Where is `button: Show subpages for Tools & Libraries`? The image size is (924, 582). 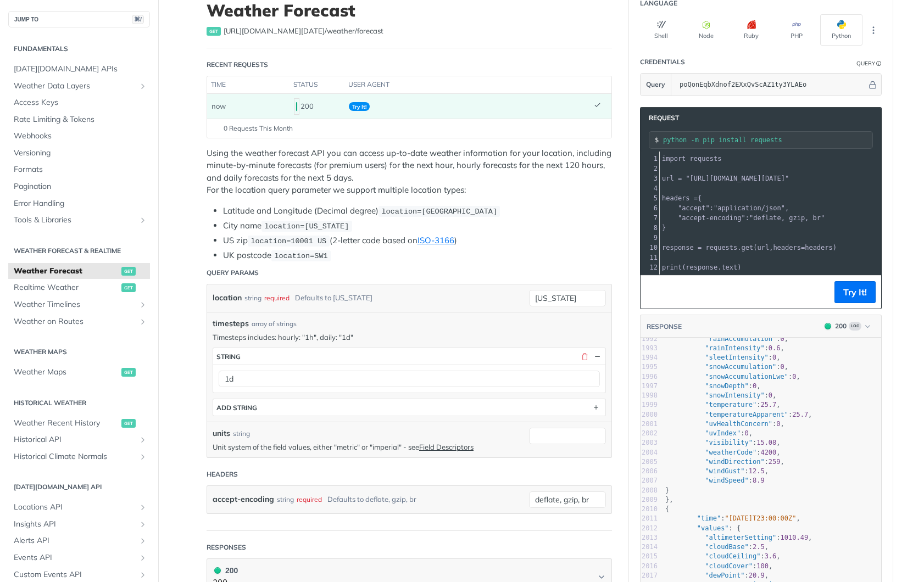 button: Show subpages for Tools & Libraries is located at coordinates (143, 220).